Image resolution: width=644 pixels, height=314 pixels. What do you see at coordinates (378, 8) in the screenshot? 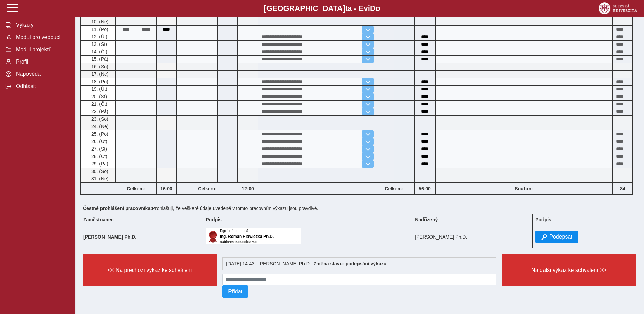
I see `span: o` at bounding box center [378, 8].